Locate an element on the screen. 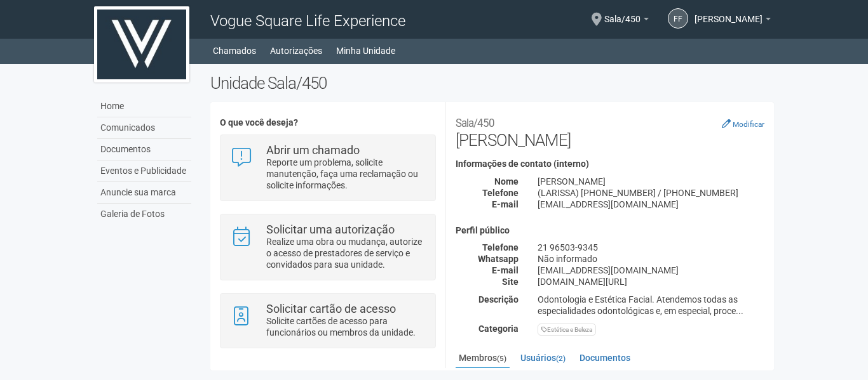 The image size is (868, 380). a: Comunicados is located at coordinates (144, 128).